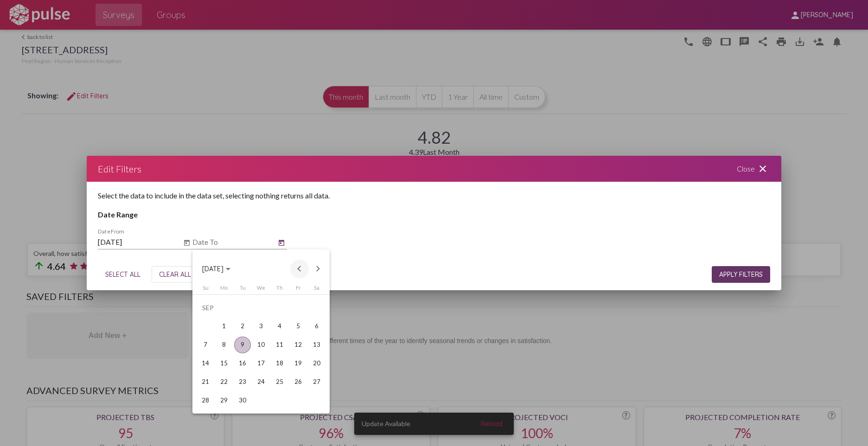  I want to click on td: September 26, 2025, so click(298, 382).